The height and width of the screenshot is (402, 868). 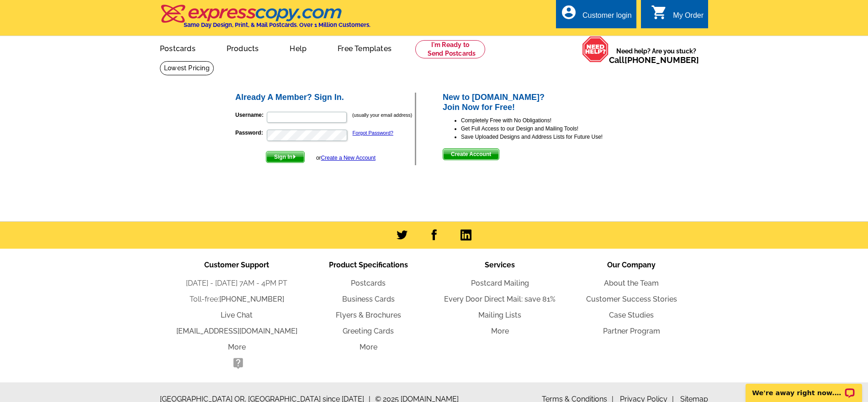 I want to click on i: shopping_cart, so click(x=659, y=12).